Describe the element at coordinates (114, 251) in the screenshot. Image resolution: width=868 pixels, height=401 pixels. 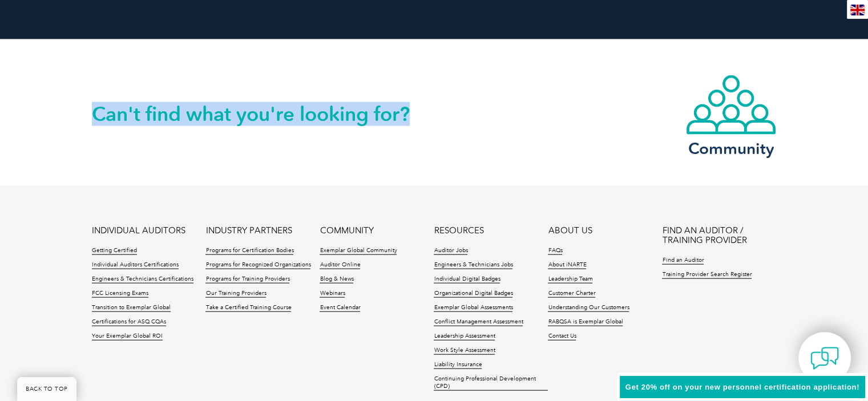
I see `a: Getting Certified` at that location.